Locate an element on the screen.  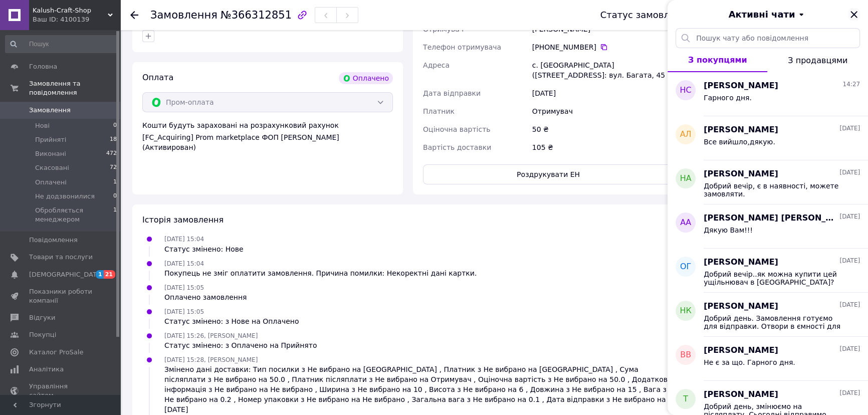
span: Скасовані is located at coordinates (52, 168).